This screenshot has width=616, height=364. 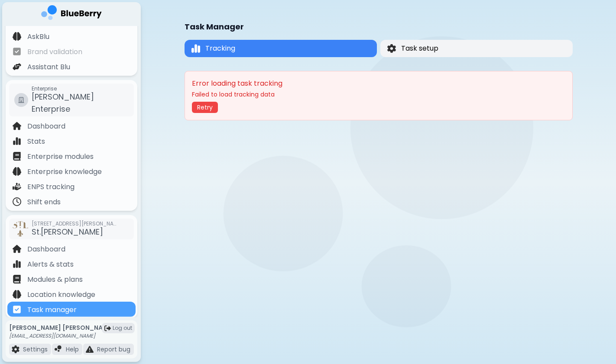 I want to click on img: company logo, so click(x=72, y=14).